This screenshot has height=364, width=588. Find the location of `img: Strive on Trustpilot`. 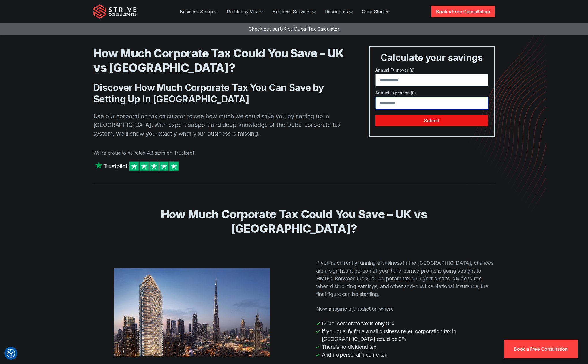

img: Strive on Trustpilot is located at coordinates (137, 166).